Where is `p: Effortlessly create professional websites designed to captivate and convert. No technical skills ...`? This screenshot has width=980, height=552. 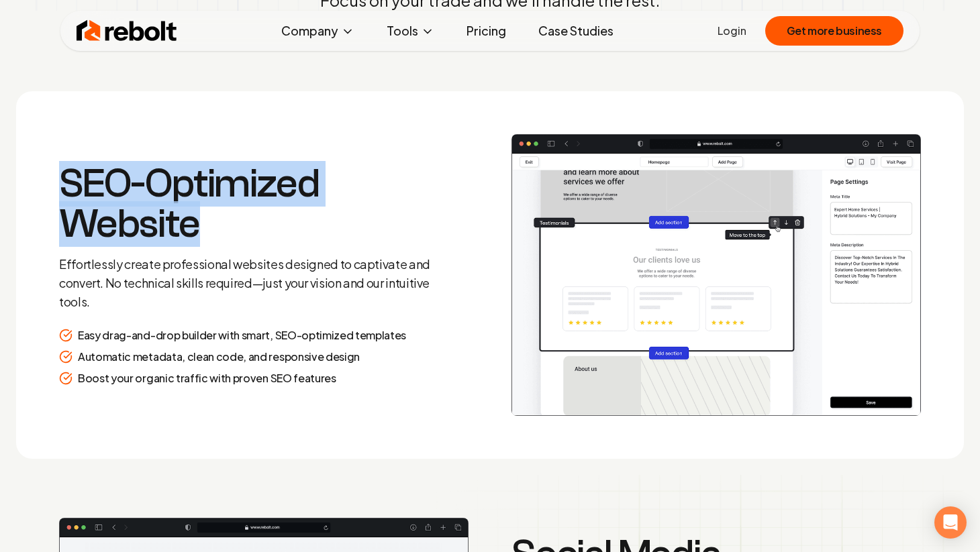 p: Effortlessly create professional websites designed to captivate and convert. No technical skills ... is located at coordinates (252, 283).